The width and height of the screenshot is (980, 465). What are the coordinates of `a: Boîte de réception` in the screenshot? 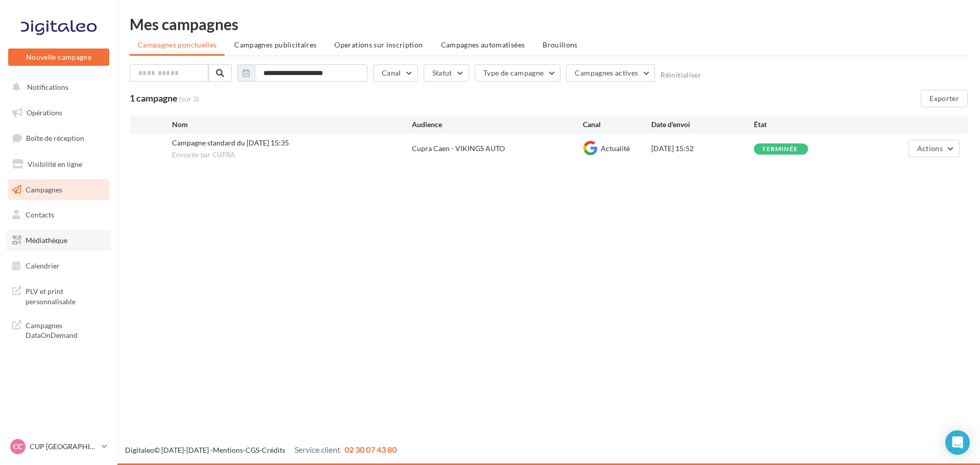 It's located at (59, 138).